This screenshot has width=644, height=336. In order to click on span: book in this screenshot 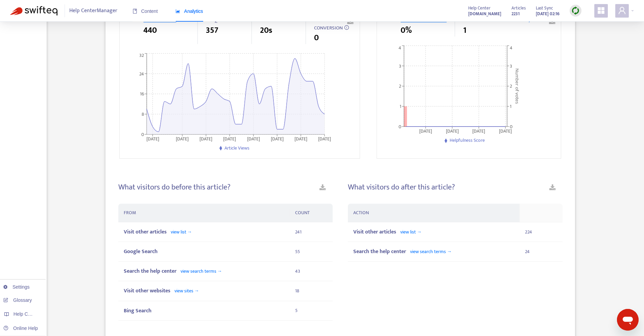, I will do `click(135, 11)`.